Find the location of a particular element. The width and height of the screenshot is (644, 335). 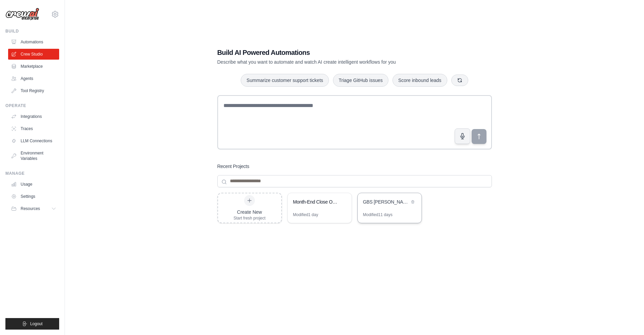

button: Delete project is located at coordinates (413, 202).